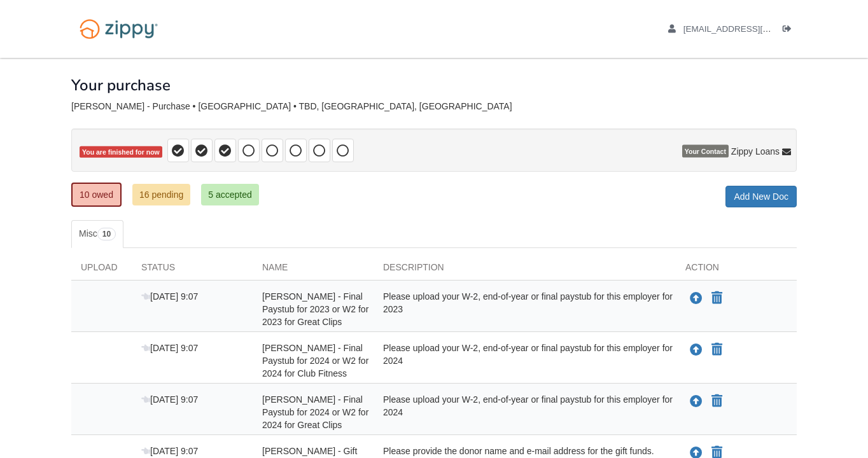  I want to click on div: Please upload your W-2, end-of-year or final paystub for this employer for 2023, so click(525, 309).